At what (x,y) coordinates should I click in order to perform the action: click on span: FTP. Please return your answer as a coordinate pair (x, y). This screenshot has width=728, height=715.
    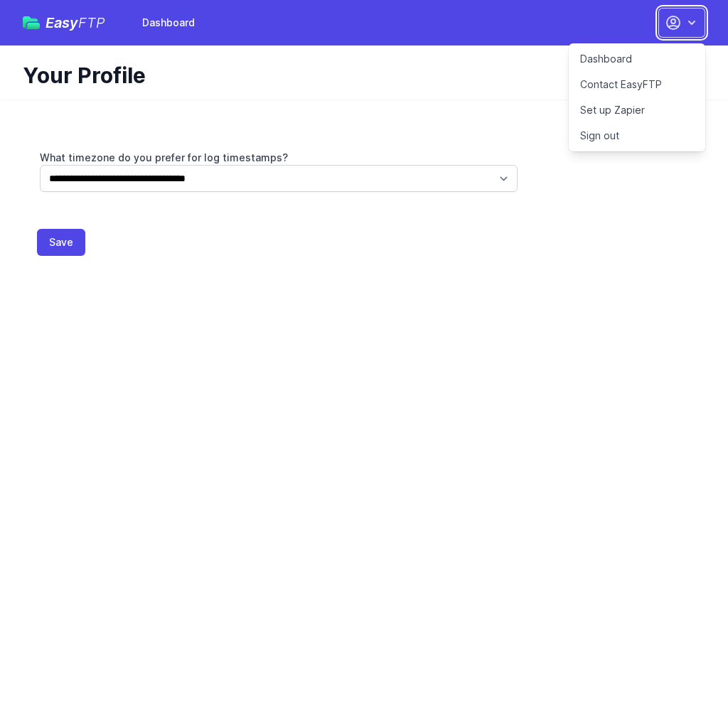
    Looking at the image, I should click on (92, 23).